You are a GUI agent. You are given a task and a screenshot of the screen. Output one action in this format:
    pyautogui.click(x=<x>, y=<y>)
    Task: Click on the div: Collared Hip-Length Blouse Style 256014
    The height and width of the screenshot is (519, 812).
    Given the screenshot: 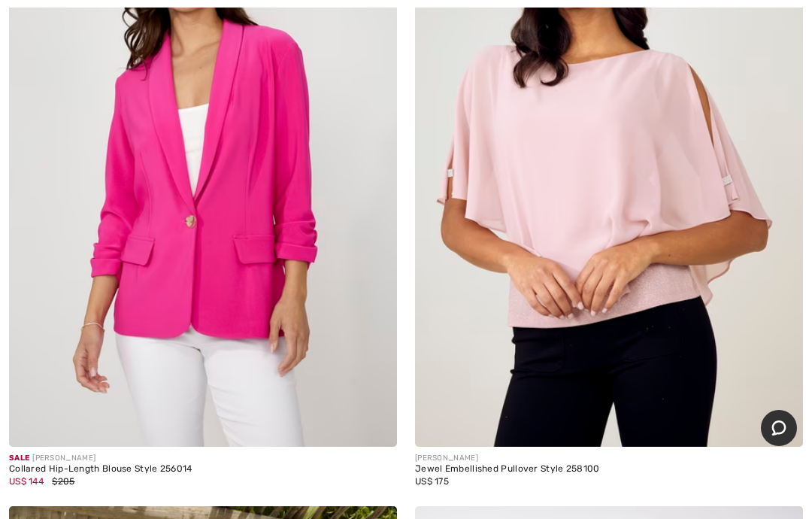 What is the action you would take?
    pyautogui.click(x=203, y=469)
    